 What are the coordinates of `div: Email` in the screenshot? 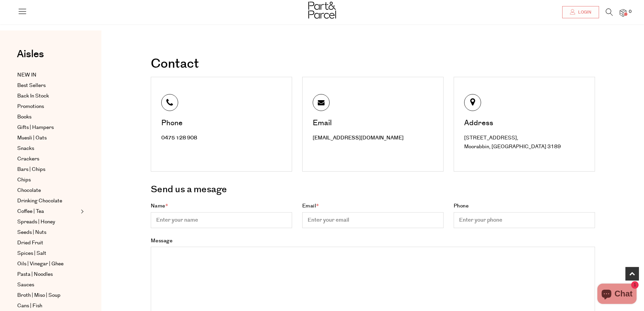 It's located at (373, 124).